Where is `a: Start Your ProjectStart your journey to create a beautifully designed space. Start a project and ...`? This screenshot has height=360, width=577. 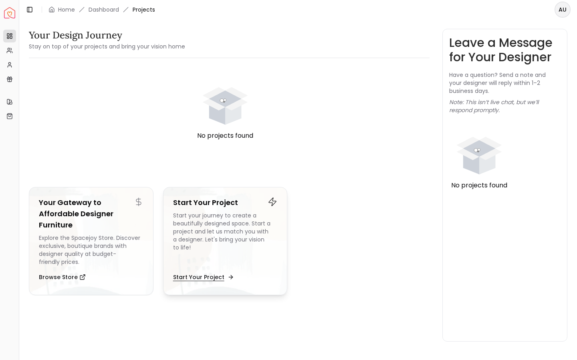 a: Start Your ProjectStart your journey to create a beautifully designed space. Start a project and ... is located at coordinates (225, 241).